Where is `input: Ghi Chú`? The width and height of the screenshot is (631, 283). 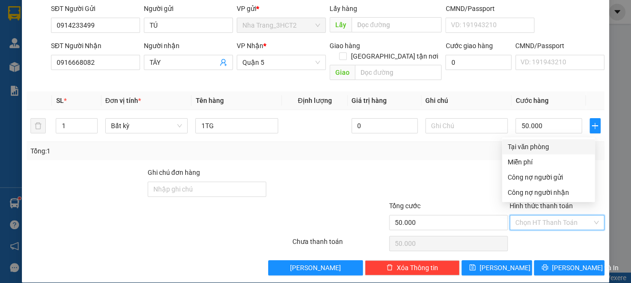 input: Ghi Chú is located at coordinates (467, 126).